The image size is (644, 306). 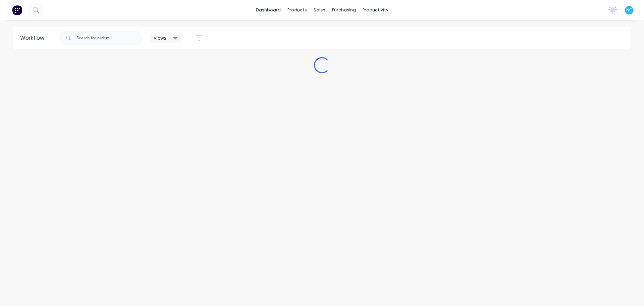 I want to click on span: NC, so click(x=629, y=10).